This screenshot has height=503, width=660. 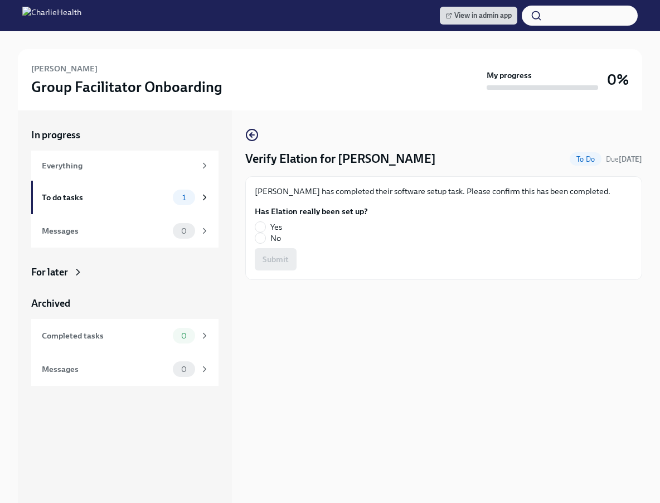 I want to click on a: View in admin app, so click(x=478, y=16).